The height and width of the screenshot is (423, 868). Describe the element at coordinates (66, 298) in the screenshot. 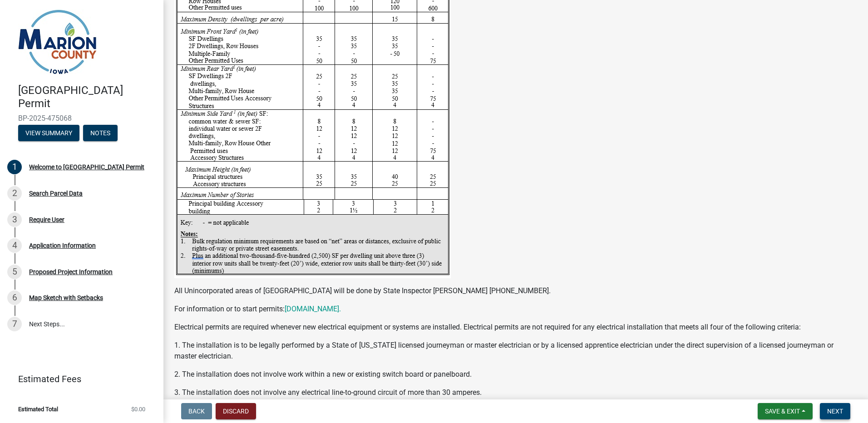

I see `div: Map Sketch with Setbacks` at that location.